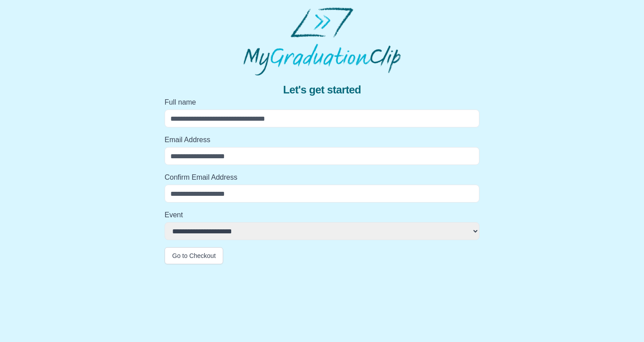 The width and height of the screenshot is (644, 342). What do you see at coordinates (322, 140) in the screenshot?
I see `label: Email Address` at bounding box center [322, 140].